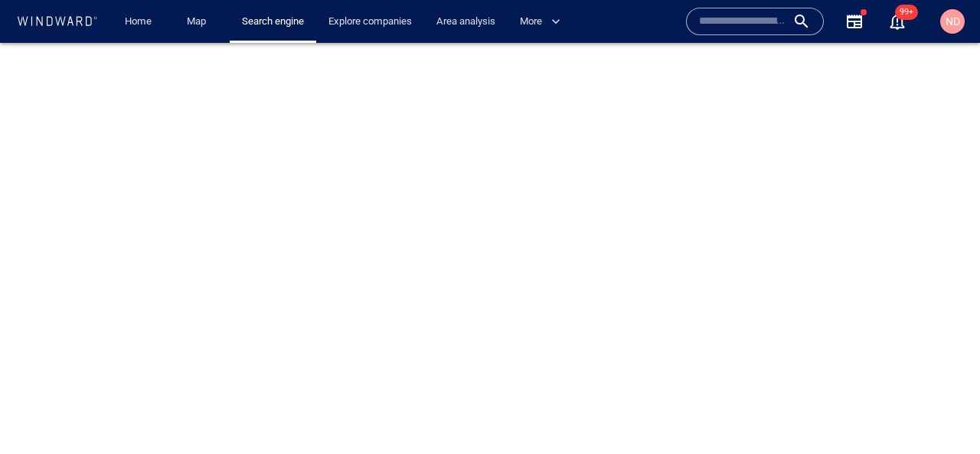  Describe the element at coordinates (369, 22) in the screenshot. I see `a: Explore companies` at that location.